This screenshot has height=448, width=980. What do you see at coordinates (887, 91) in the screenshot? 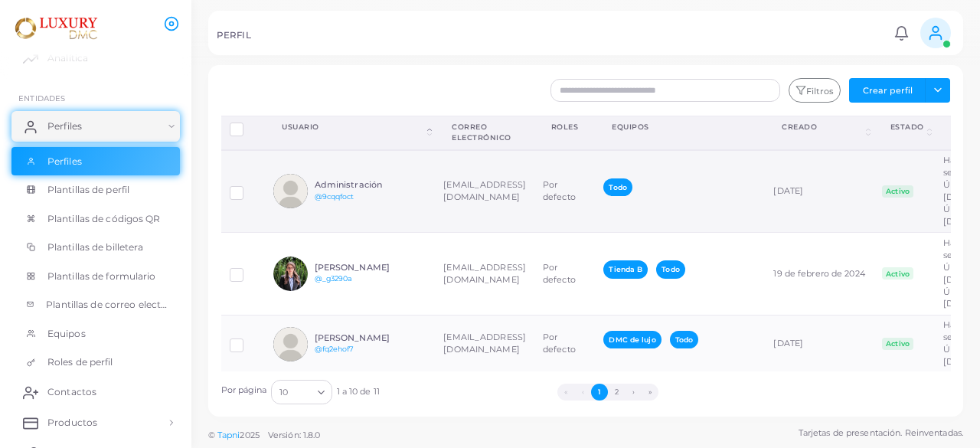
I see `font: Crear perfil` at bounding box center [887, 91].